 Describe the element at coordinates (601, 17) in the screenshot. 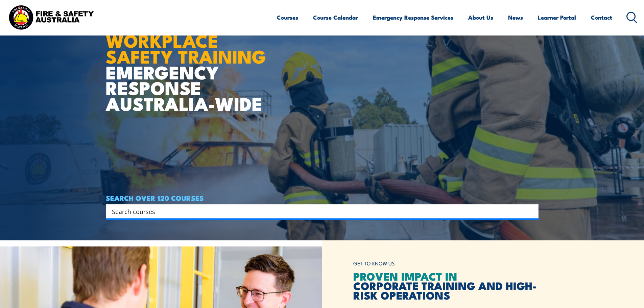

I see `a: Contact` at that location.